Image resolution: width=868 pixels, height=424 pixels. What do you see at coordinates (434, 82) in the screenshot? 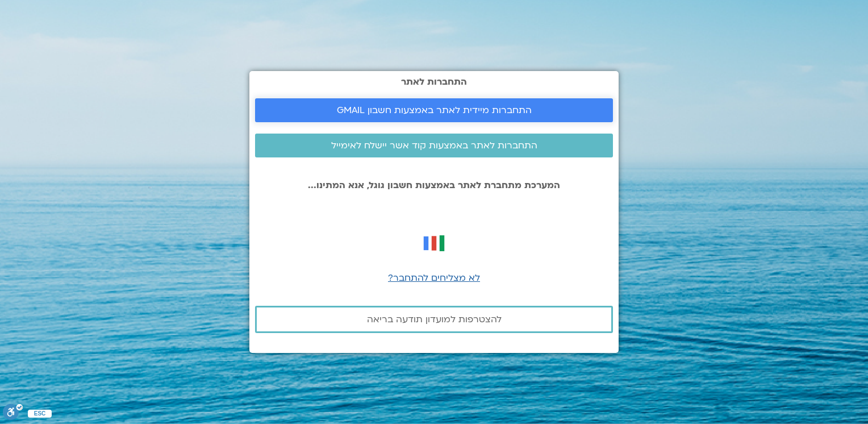
I see `h2: התחברות לאתר` at bounding box center [434, 82].